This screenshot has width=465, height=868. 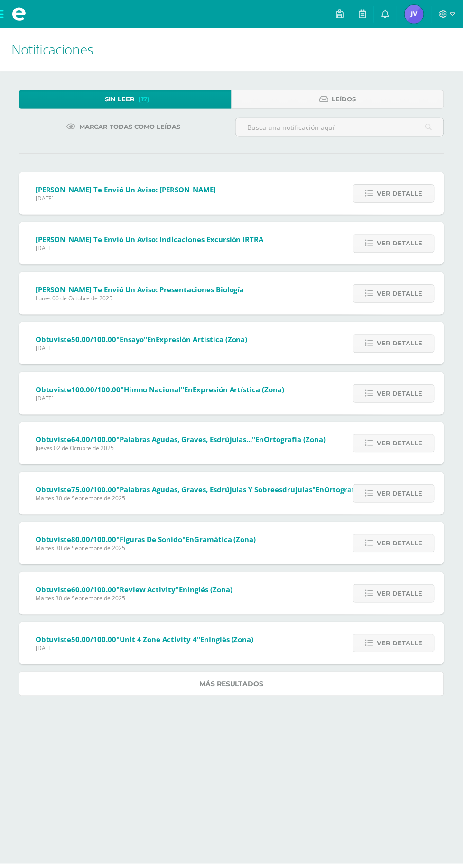 I want to click on a: Sin leer(17), so click(x=126, y=100).